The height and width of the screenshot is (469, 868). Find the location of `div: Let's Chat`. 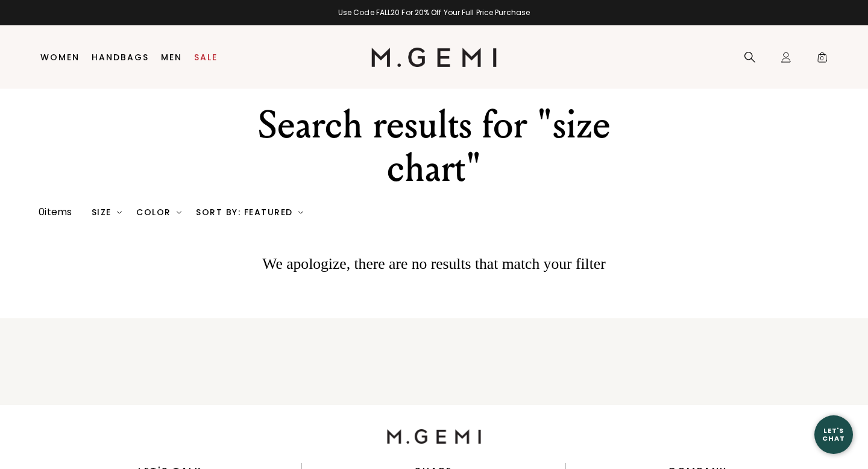

div: Let's Chat is located at coordinates (834, 434).